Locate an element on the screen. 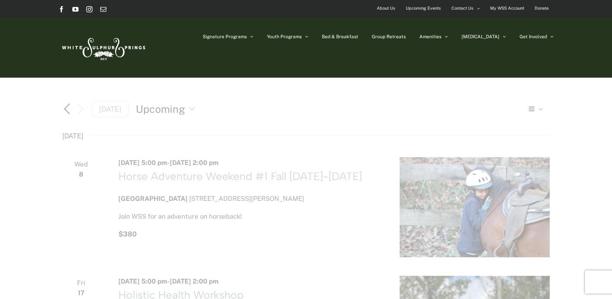  span: Group Retreats is located at coordinates (389, 37).